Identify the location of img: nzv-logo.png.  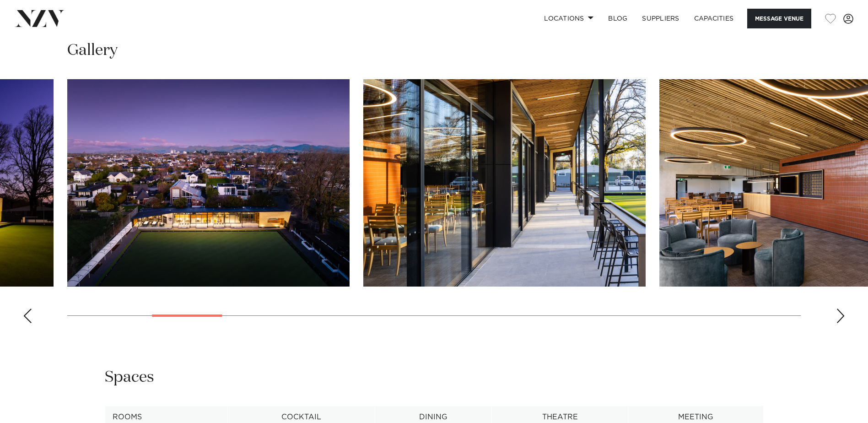
(40, 18).